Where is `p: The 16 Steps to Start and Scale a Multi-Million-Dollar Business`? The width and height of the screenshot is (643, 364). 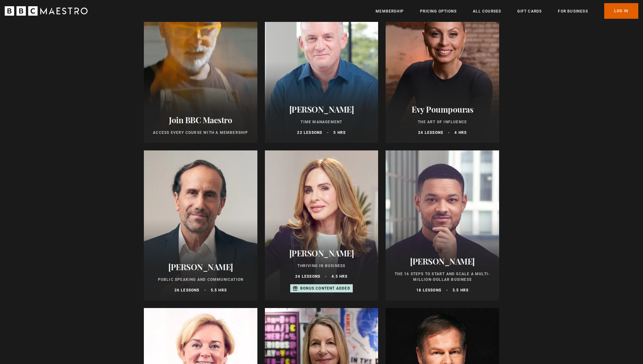 p: The 16 Steps to Start and Scale a Multi-Million-Dollar Business is located at coordinates (443, 277).